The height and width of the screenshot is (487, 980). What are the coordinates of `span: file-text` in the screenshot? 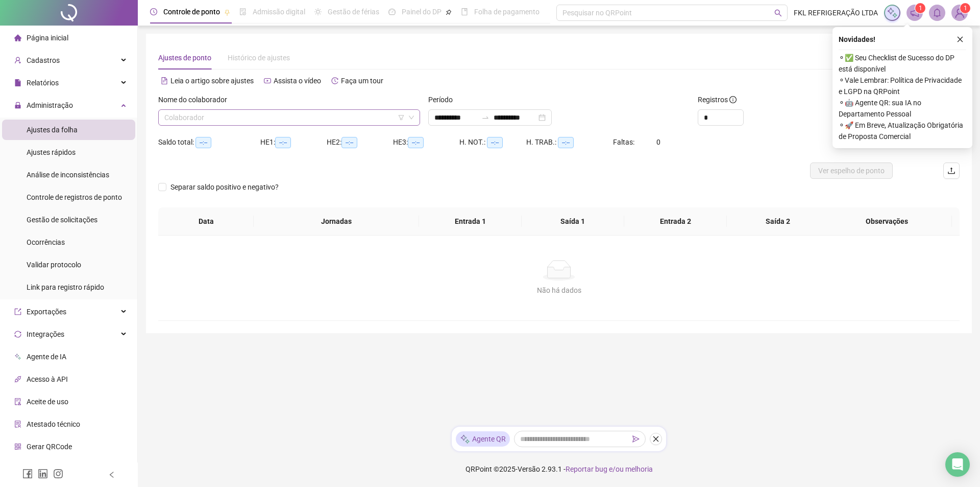 It's located at (164, 81).